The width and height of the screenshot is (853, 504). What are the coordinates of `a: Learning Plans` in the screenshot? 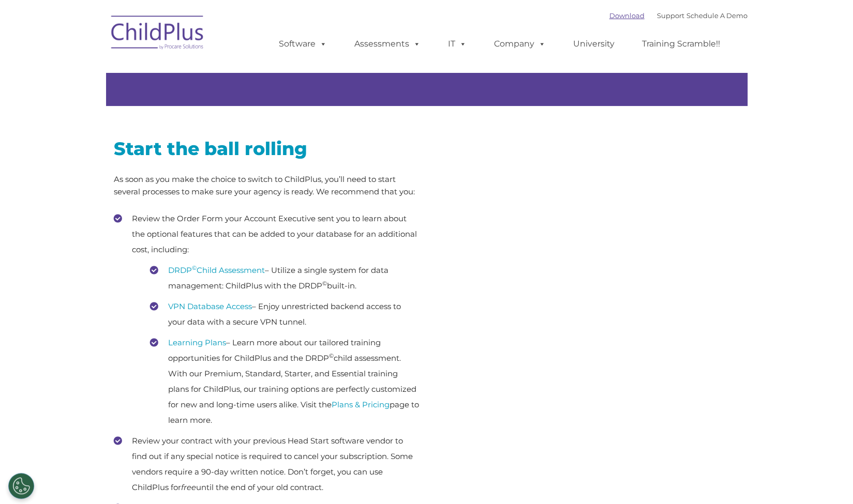 It's located at (197, 343).